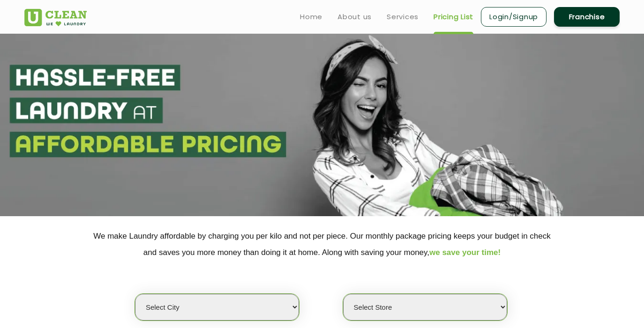  Describe the element at coordinates (587, 17) in the screenshot. I see `a: Franchise` at that location.